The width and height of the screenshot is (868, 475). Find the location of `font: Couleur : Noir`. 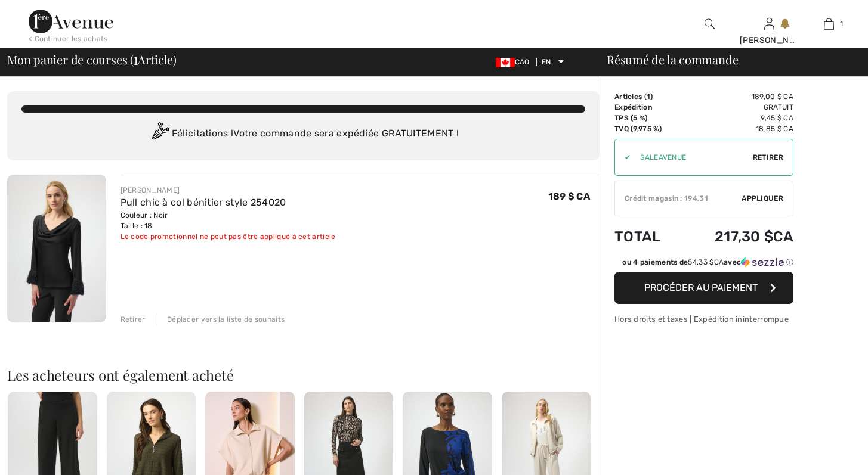

font: Couleur : Noir is located at coordinates (145, 215).